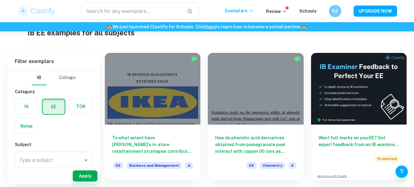 This screenshot has width=414, height=187. Describe the element at coordinates (154, 166) in the screenshot. I see `span: Business and Management` at that location.